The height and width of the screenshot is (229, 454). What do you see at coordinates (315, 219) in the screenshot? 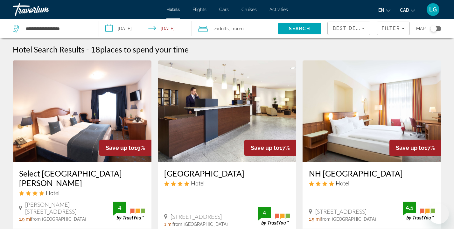
I see `span: 1.5 mi` at bounding box center [315, 219].